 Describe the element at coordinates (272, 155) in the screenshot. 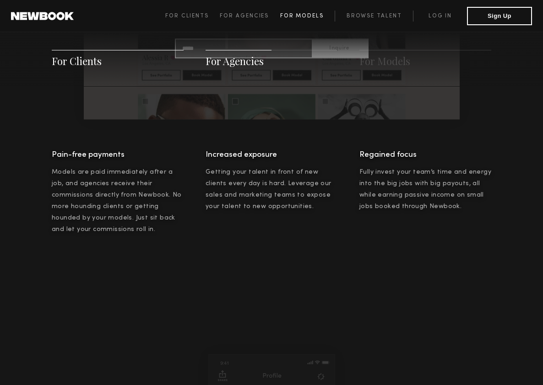

I see `h4: Increased exposure` at that location.